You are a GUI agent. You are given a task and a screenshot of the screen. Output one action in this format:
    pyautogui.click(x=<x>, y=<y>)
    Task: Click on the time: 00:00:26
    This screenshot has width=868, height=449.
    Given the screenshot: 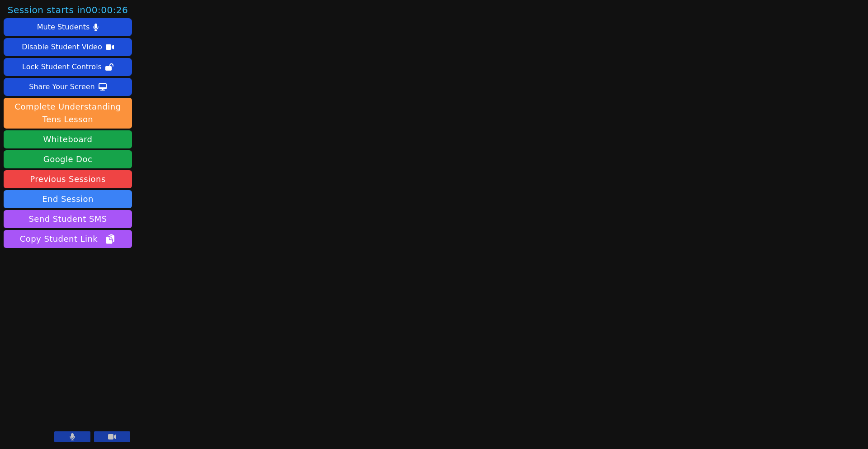 What is the action you would take?
    pyautogui.click(x=106, y=10)
    